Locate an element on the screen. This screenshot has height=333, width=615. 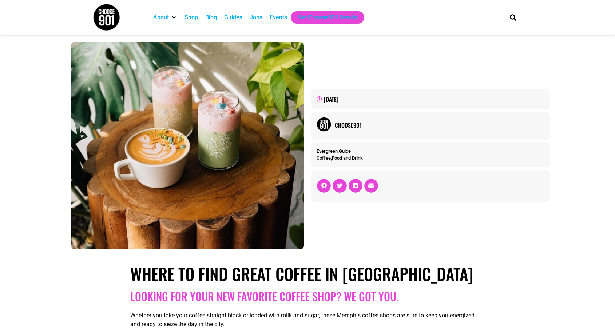
a: Choose901 is located at coordinates (439, 125).